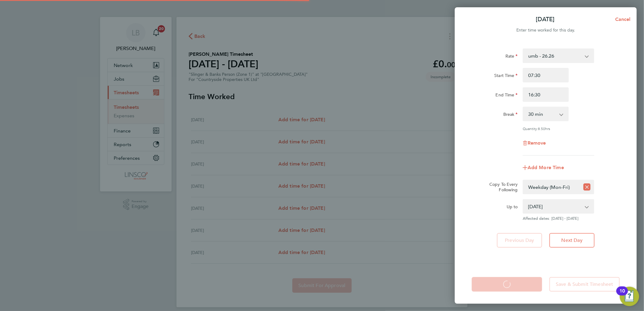 The height and width of the screenshot is (311, 644). Describe the element at coordinates (542, 129) in the screenshot. I see `span: 8.50` at that location.